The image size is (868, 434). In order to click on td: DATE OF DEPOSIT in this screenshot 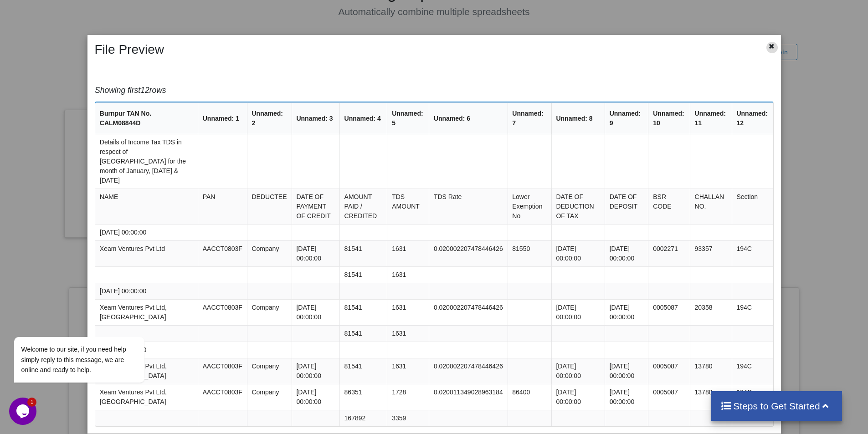, I will do `click(626, 206)`.